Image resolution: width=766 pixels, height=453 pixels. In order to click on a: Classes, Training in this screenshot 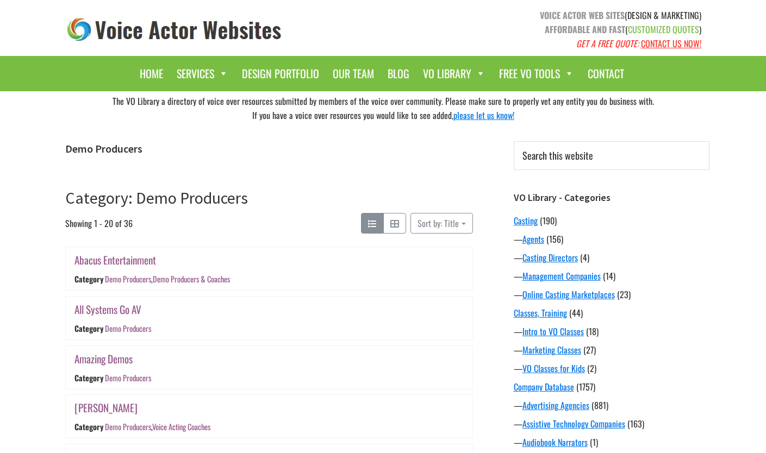, I will do `click(540, 313)`.